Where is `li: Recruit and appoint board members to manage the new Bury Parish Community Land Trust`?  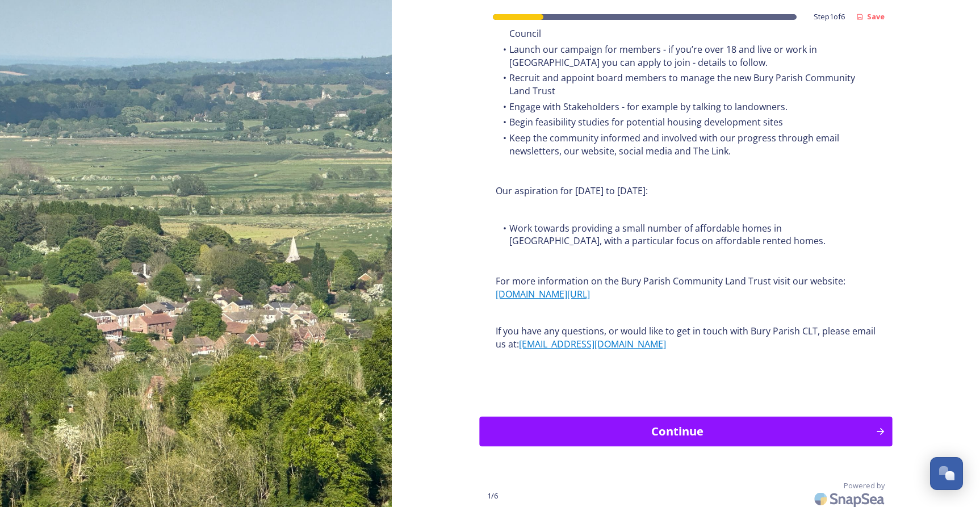 li: Recruit and appoint board members to manage the new Bury Parish Community Land Trust is located at coordinates (686, 84).